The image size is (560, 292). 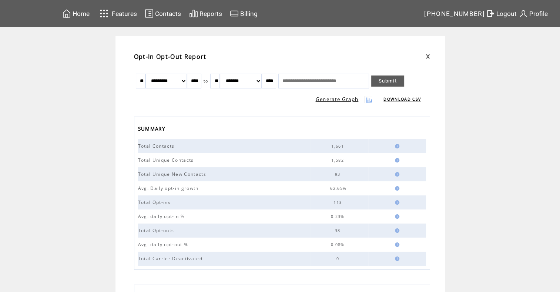 What do you see at coordinates (490, 13) in the screenshot?
I see `img: exit.svg` at bounding box center [490, 13].